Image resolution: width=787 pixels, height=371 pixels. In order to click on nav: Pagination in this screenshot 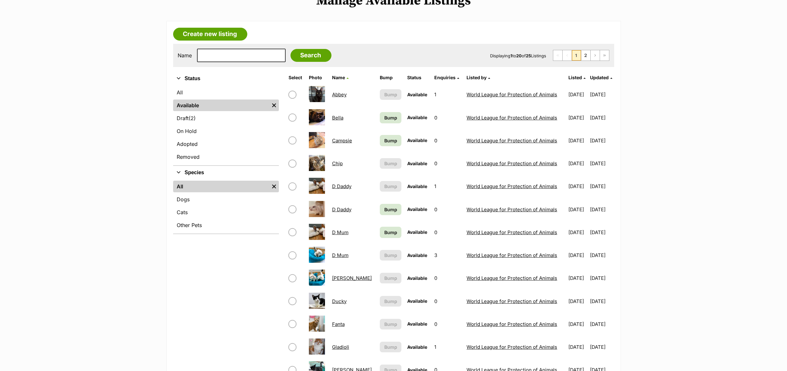, I will do `click(581, 55)`.